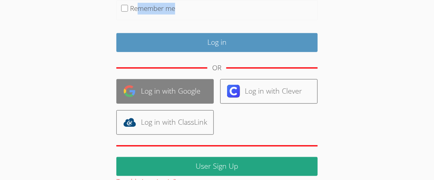  Describe the element at coordinates (217, 42) in the screenshot. I see `input: Log in` at that location.